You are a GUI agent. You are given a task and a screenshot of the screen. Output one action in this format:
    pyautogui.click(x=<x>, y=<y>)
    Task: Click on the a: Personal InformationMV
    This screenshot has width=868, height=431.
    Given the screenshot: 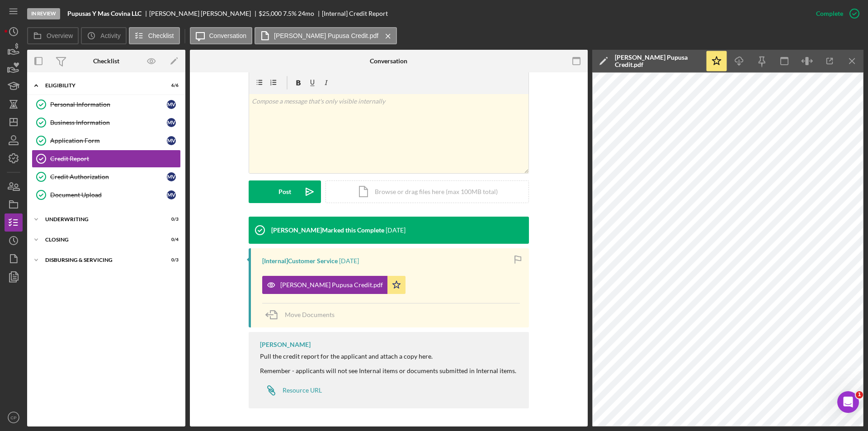 What is the action you would take?
    pyautogui.click(x=106, y=104)
    